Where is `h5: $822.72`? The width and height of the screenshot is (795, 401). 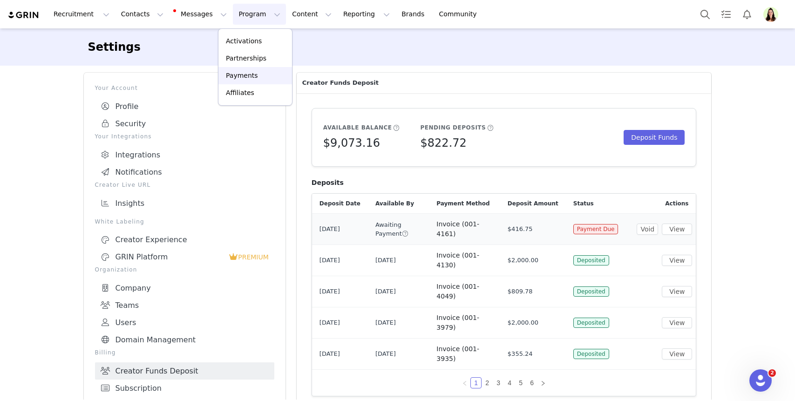
h5: $822.72 is located at coordinates (444, 143).